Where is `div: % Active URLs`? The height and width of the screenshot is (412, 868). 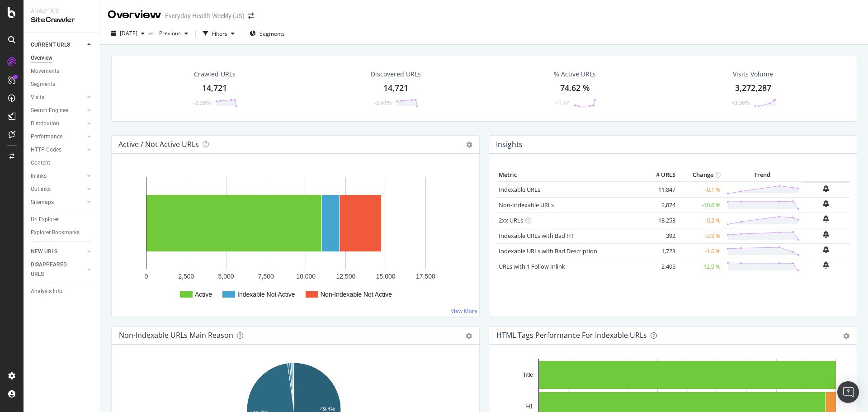 div: % Active URLs is located at coordinates (575, 74).